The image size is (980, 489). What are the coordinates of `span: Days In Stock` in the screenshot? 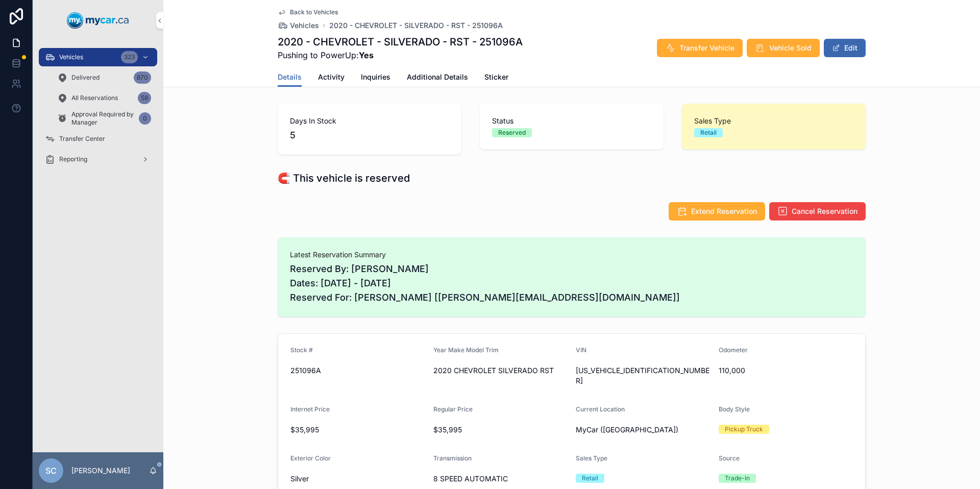 It's located at (369, 121).